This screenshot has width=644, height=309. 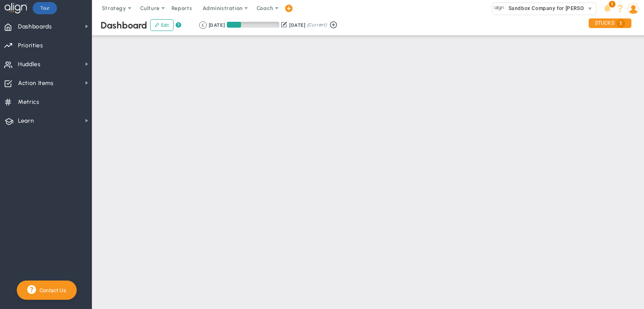 What do you see at coordinates (29, 64) in the screenshot?
I see `span: Huddles` at bounding box center [29, 64].